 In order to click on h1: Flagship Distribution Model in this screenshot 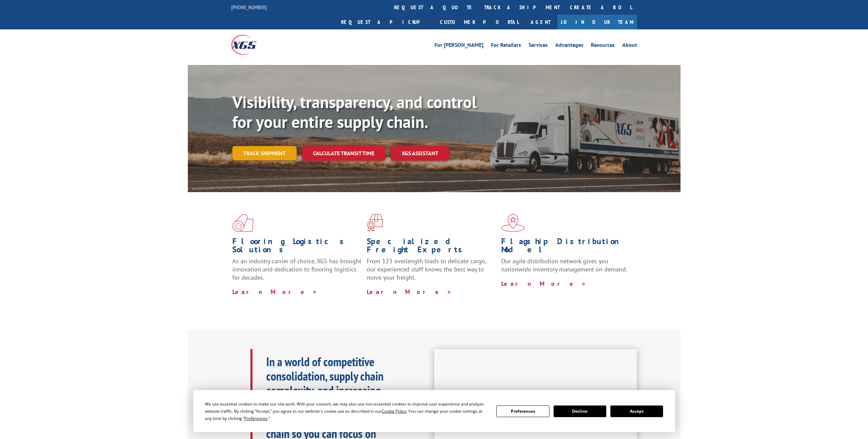, I will do `click(566, 248)`.